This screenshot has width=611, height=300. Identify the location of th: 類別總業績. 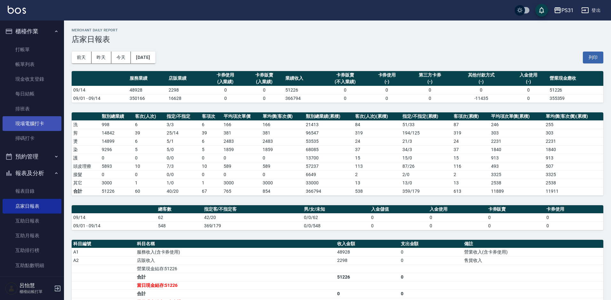
(117, 116).